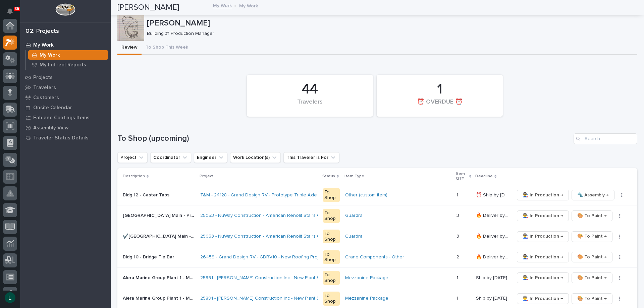 The height and width of the screenshot is (308, 644). I want to click on button: Review, so click(130, 48).